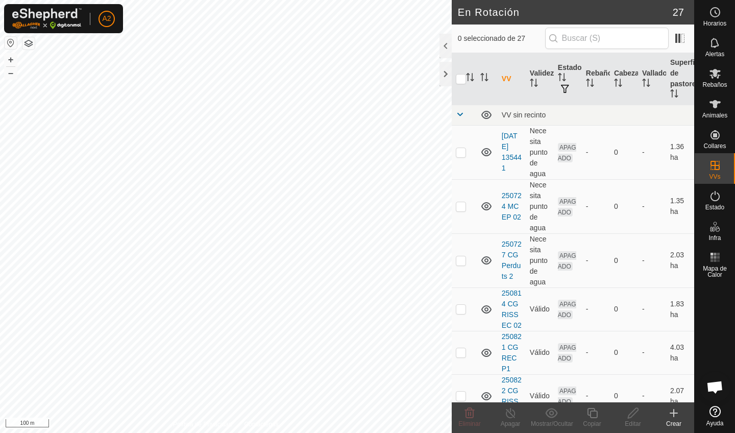  Describe the element at coordinates (607, 38) in the screenshot. I see `input: Buscar (S)` at that location.